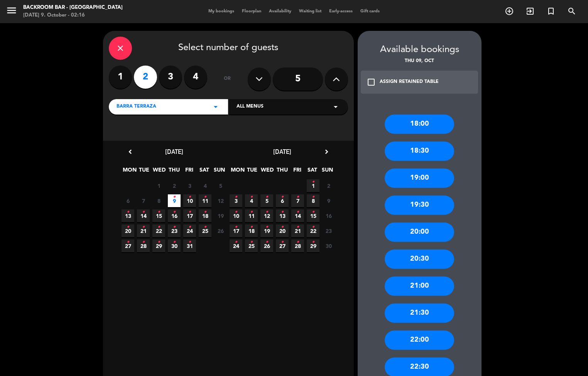 The height and width of the screenshot is (376, 588). Describe the element at coordinates (297, 231) in the screenshot. I see `span: 21` at that location.